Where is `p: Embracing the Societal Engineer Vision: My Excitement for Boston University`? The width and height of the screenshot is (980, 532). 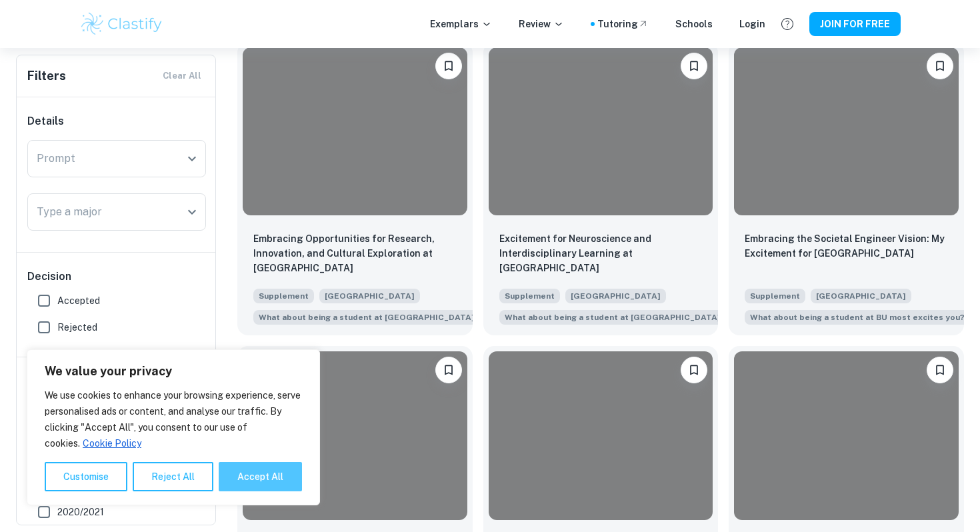 p: Embracing the Societal Engineer Vision: My Excitement for Boston University is located at coordinates (846, 246).